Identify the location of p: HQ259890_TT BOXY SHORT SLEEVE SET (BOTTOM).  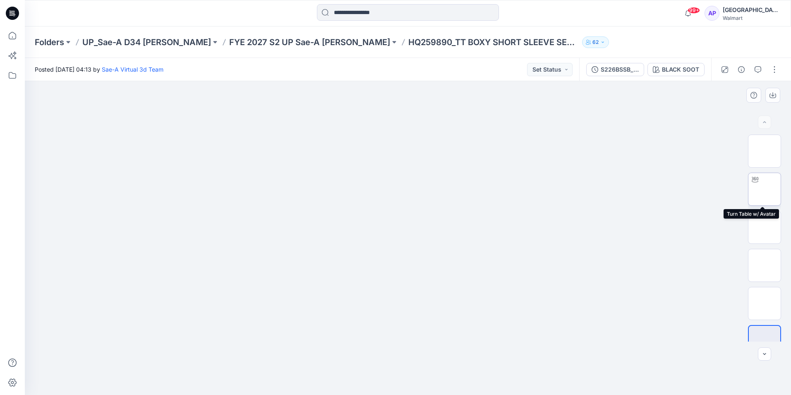
(494, 42).